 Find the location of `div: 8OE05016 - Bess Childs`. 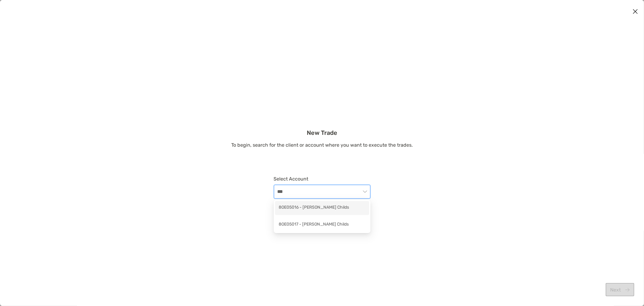

div: 8OE05016 - Bess Childs is located at coordinates (322, 208).